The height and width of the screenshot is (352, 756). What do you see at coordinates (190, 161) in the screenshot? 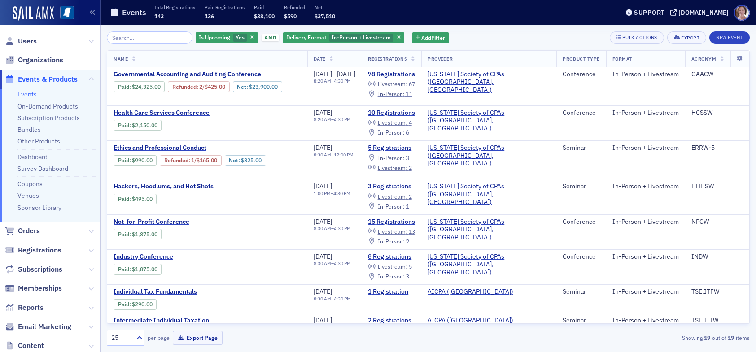
I see `div: Refunded: 5 - $99000` at bounding box center [190, 161].